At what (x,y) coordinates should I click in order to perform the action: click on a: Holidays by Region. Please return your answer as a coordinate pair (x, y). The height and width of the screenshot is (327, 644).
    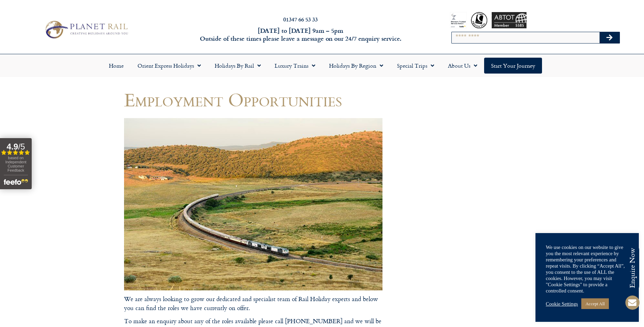
    Looking at the image, I should click on (356, 65).